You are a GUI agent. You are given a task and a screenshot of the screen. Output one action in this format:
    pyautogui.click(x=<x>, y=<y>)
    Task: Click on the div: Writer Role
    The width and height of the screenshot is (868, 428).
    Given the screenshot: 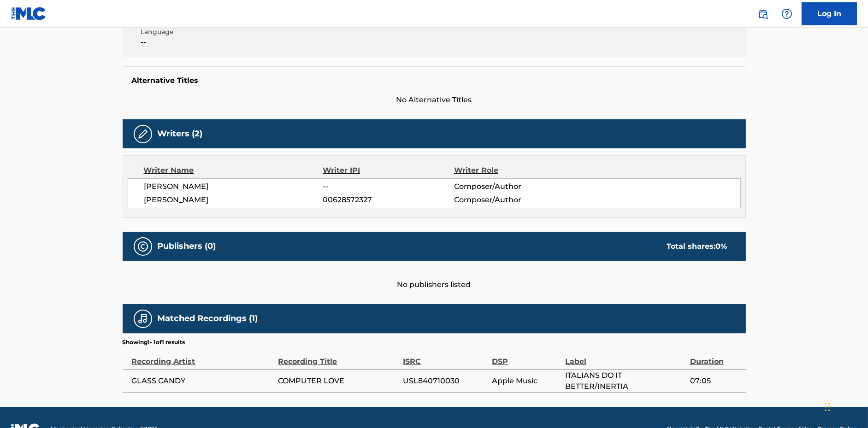 What is the action you would take?
    pyautogui.click(x=513, y=170)
    